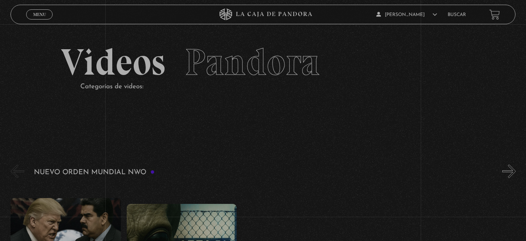  What do you see at coordinates (17, 171) in the screenshot?
I see `button: Previous` at bounding box center [17, 171].